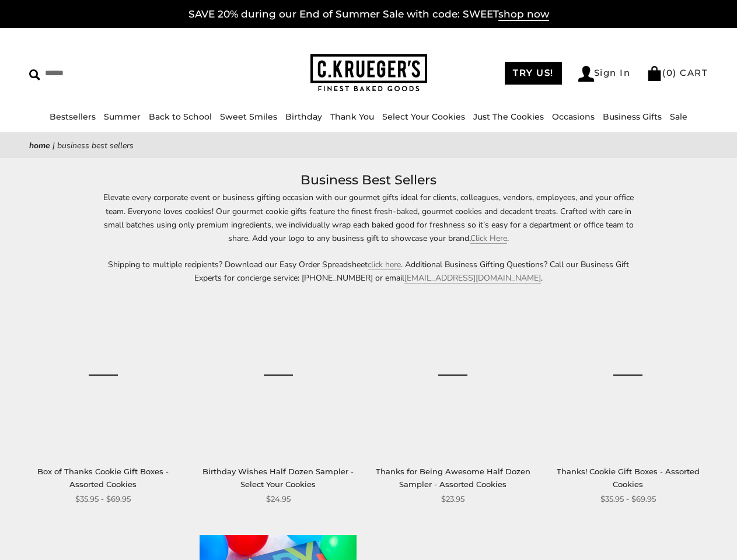  Describe the element at coordinates (524, 14) in the screenshot. I see `span: shop now` at that location.